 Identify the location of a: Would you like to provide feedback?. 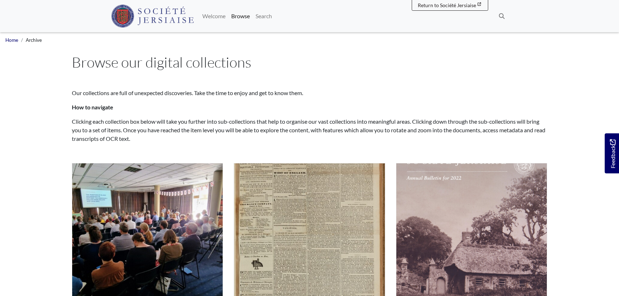
(612, 153).